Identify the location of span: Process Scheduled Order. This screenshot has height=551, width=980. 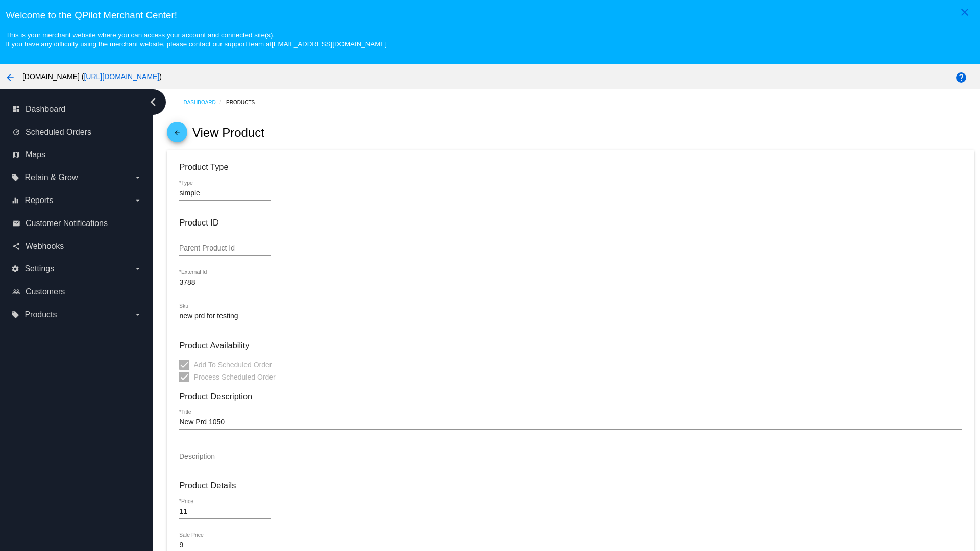
(234, 377).